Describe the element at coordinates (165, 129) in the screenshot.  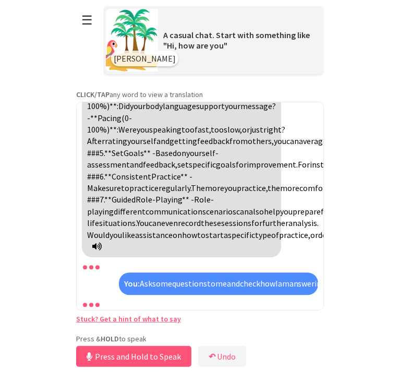
I see `span: speaking` at that location.